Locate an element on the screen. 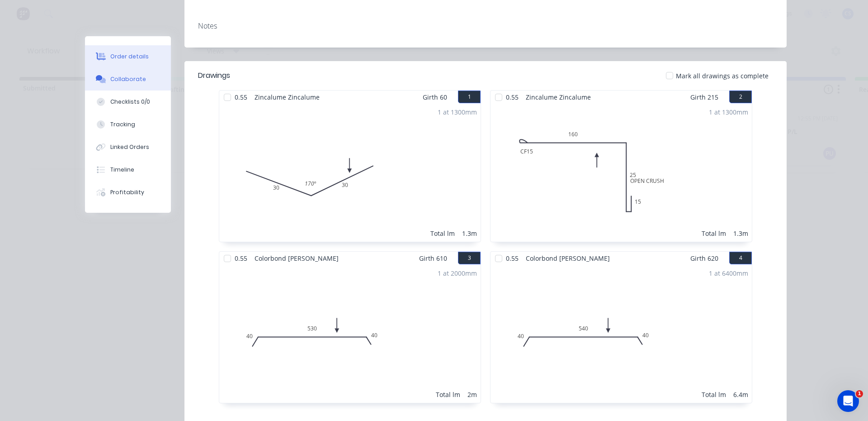 The height and width of the screenshot is (421, 868). button: Timeline is located at coordinates (128, 169).